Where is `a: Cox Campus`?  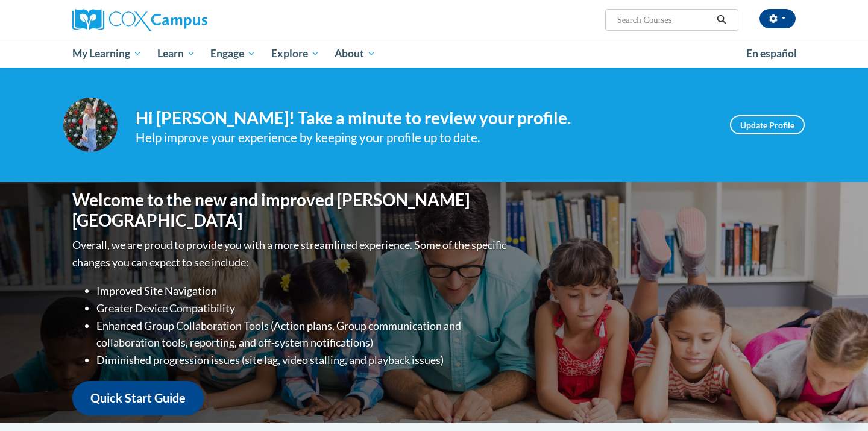
a: Cox Campus is located at coordinates (187, 20).